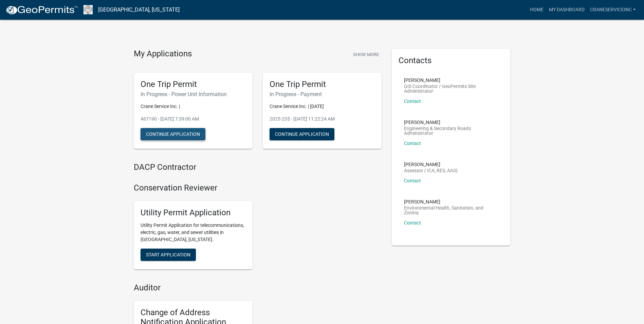 This screenshot has width=644, height=324. Describe the element at coordinates (613, 10) in the screenshot. I see `a: CraneServiceInc` at that location.